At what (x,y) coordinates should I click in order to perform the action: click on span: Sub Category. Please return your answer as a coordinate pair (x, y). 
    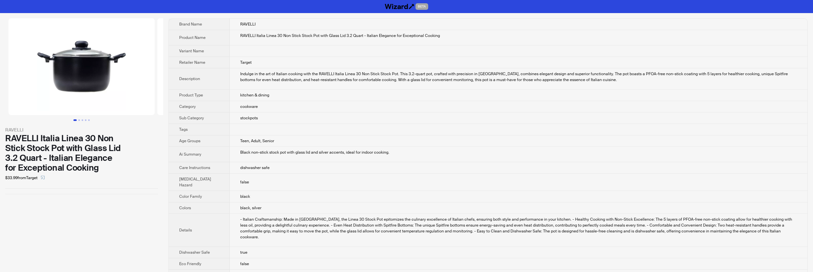
    Looking at the image, I should click on (192, 118).